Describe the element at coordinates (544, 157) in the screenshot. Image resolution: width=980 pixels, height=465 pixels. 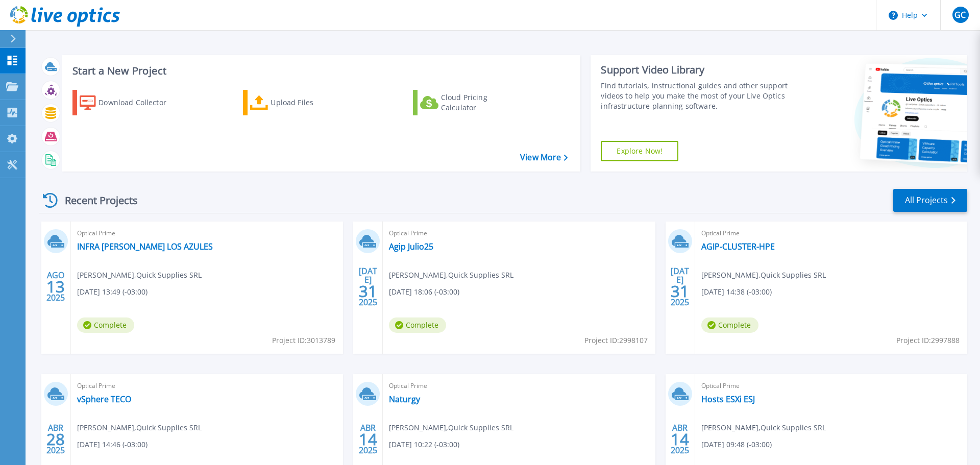
I see `a: View More` at that location.